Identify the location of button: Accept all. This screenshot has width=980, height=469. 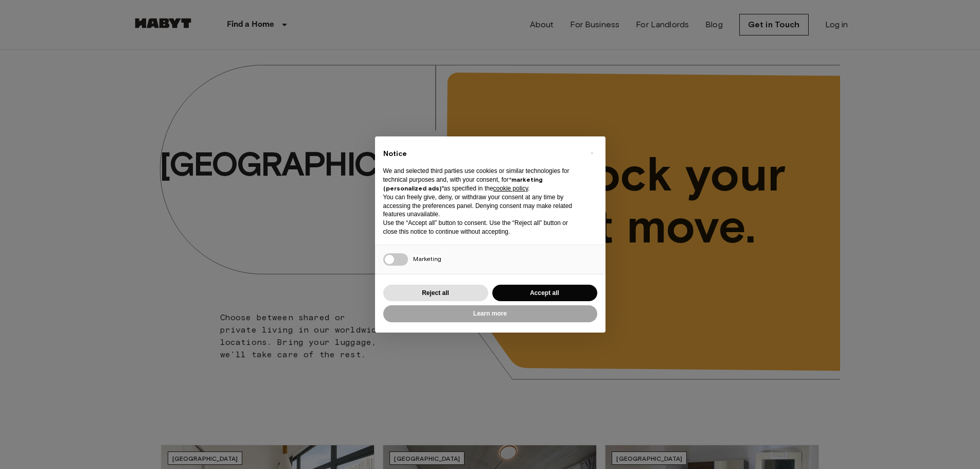
(545, 293).